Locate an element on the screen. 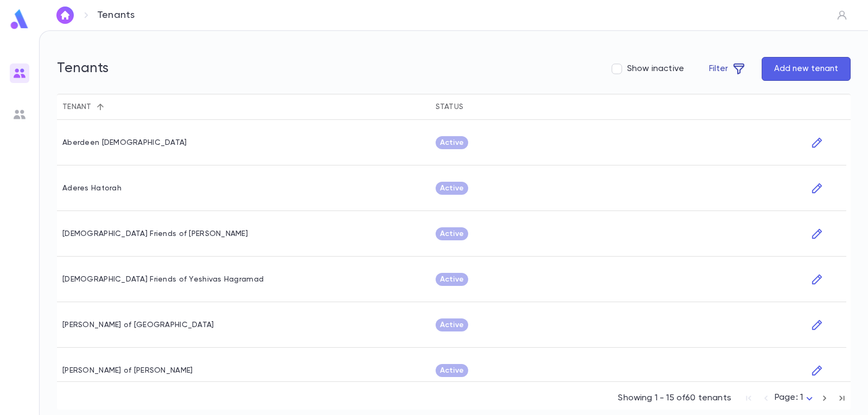 This screenshot has width=868, height=415. div: American Friends of Yeshivas Hagramad is located at coordinates (163, 279).